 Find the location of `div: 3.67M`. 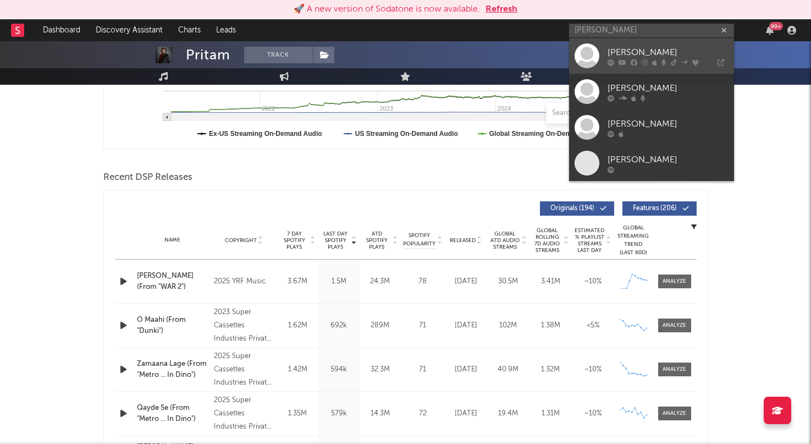

div: 3.67M is located at coordinates (298, 282).